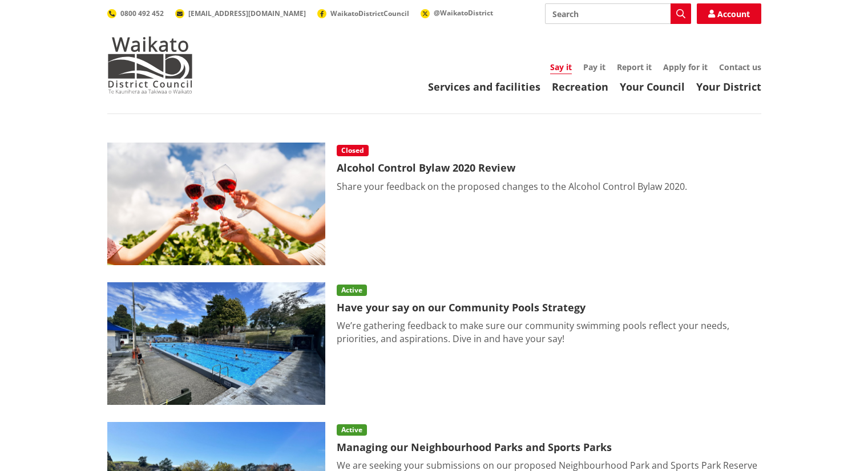 Image resolution: width=868 pixels, height=471 pixels. Describe the element at coordinates (740, 67) in the screenshot. I see `a: Contact us` at that location.